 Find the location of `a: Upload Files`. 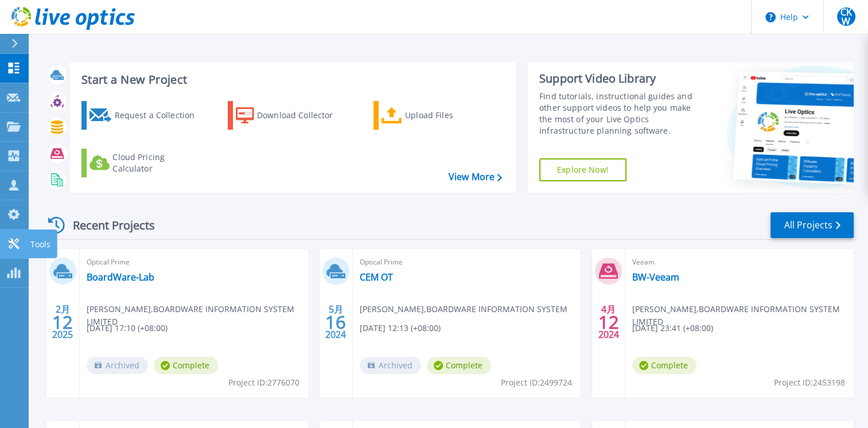

a: Upload Files is located at coordinates (437, 115).